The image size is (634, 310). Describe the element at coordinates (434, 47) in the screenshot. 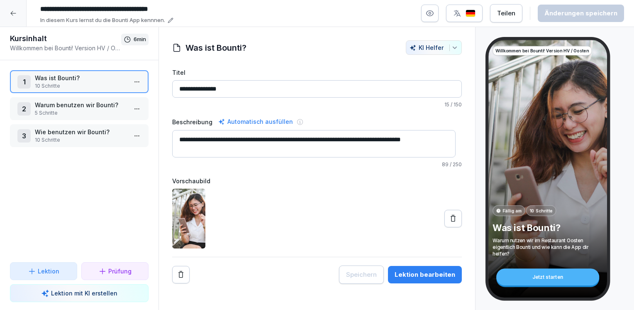

I see `div: KI Helfer` at that location.